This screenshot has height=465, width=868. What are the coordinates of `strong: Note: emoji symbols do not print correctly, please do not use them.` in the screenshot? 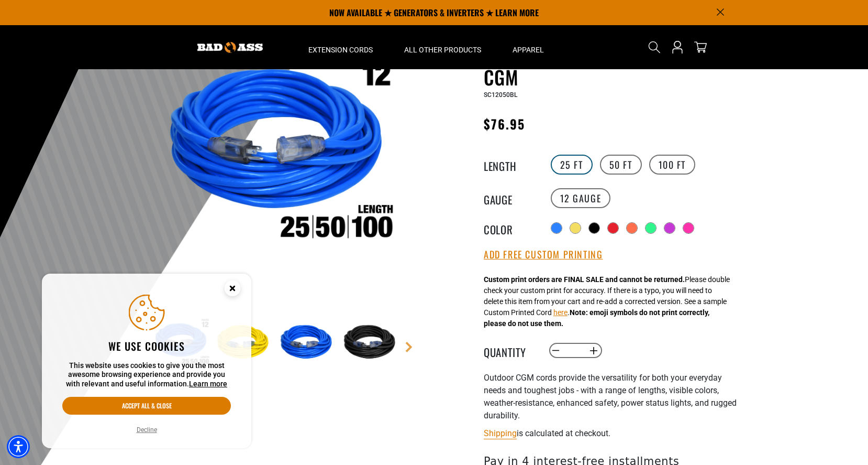 It's located at (596, 317).